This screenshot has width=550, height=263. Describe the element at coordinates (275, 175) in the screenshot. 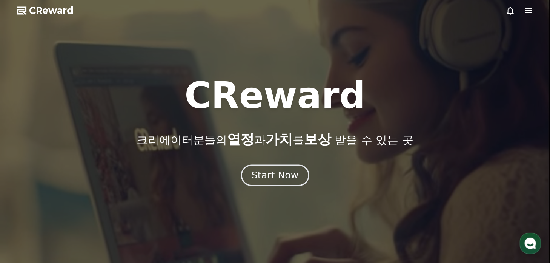

I see `button: Start Now` at that location.